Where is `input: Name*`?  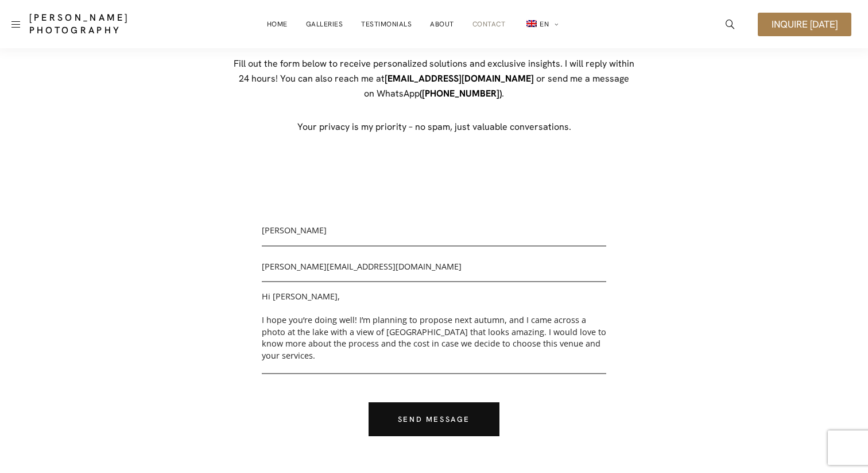 input: Name* is located at coordinates (434, 234).